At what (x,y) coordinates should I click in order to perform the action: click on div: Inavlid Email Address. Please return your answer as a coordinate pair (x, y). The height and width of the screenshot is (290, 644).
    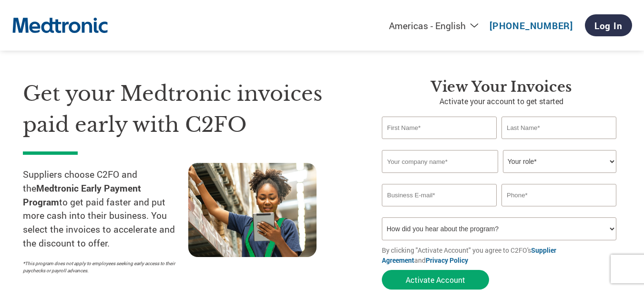
    Looking at the image, I should click on (439, 210).